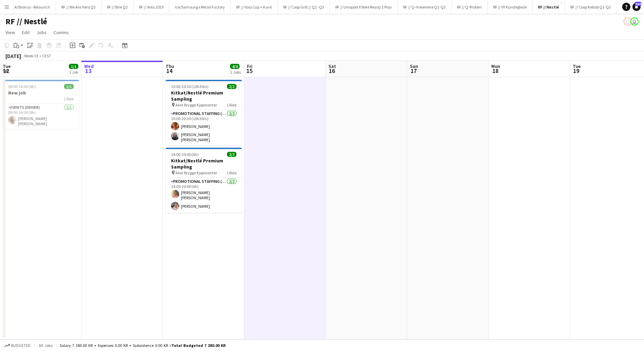  I want to click on span: Wed, so click(89, 66).